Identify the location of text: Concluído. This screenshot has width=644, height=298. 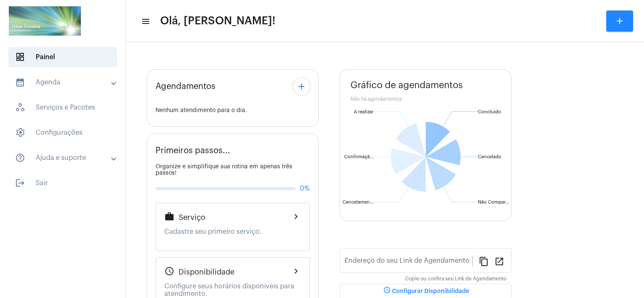
(489, 112).